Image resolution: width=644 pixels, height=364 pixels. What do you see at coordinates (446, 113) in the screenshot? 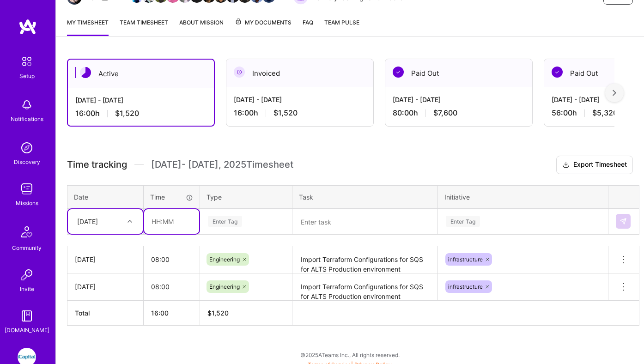
I see `span: $7,600` at bounding box center [446, 113].